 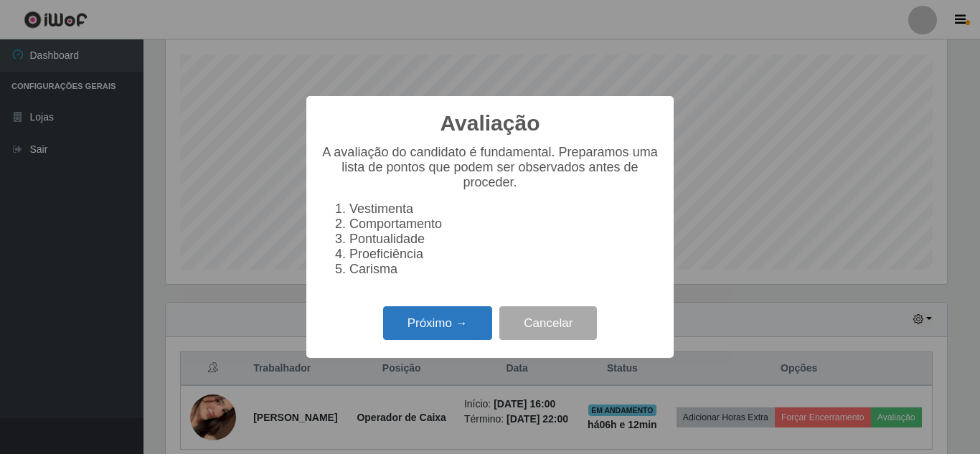 I want to click on li: Proeficiência, so click(x=504, y=254).